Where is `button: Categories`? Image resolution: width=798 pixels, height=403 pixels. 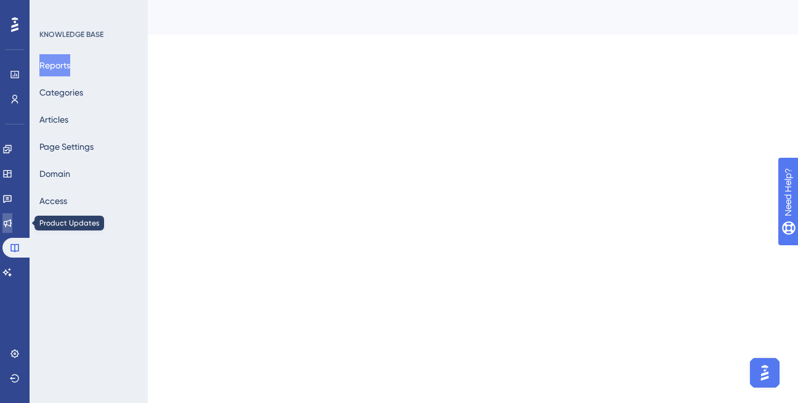
button: Categories is located at coordinates (61, 92).